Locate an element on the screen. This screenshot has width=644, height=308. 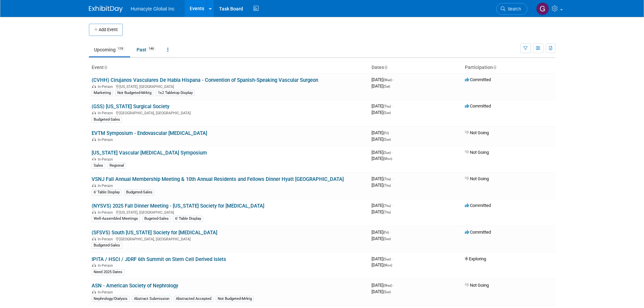
span: Exploring is located at coordinates (475, 259).